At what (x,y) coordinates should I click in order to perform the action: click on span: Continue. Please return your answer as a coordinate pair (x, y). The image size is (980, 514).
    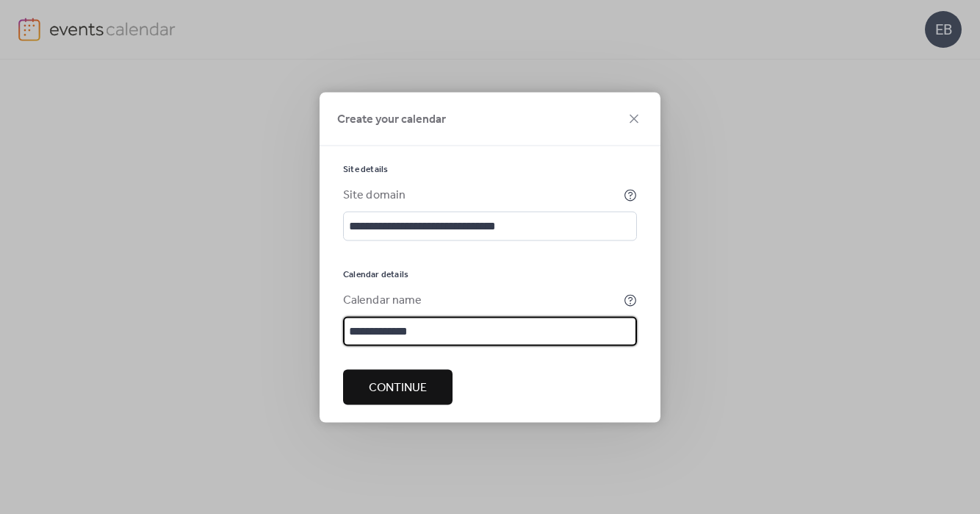
    Looking at the image, I should click on (397, 387).